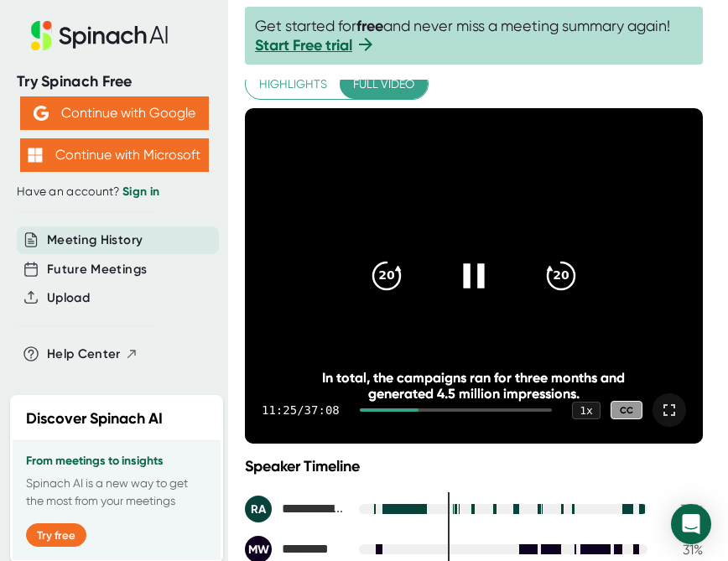 The width and height of the screenshot is (728, 561). I want to click on button: Future Meetings, so click(97, 269).